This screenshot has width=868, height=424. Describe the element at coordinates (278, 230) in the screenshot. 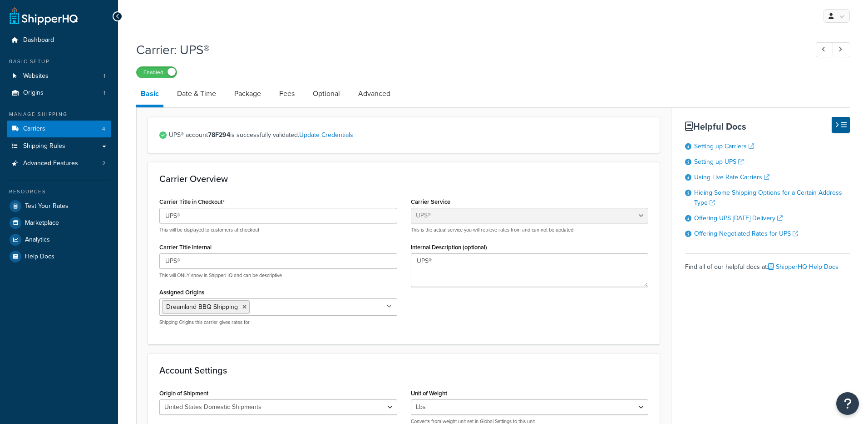

I see `p: This will be displayed to customers at checkout` at that location.